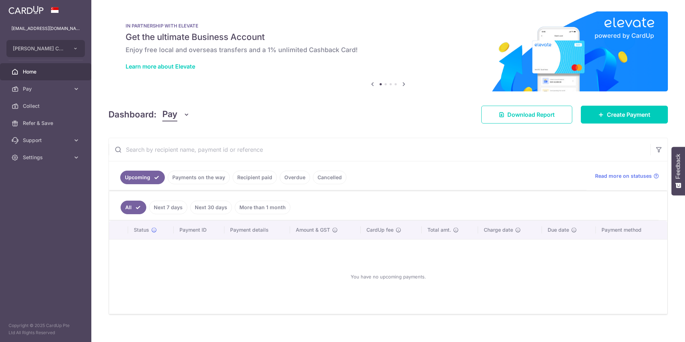 The width and height of the screenshot is (685, 342). Describe the element at coordinates (527, 115) in the screenshot. I see `a: Download Report` at that location.